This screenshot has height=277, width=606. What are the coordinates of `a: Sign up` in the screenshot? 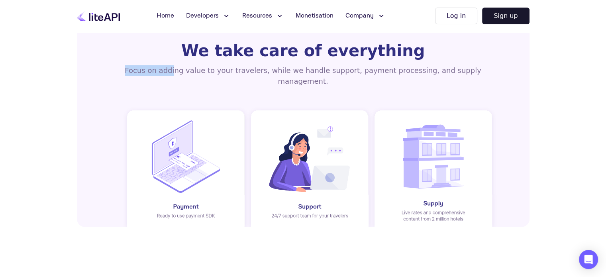 It's located at (506, 16).